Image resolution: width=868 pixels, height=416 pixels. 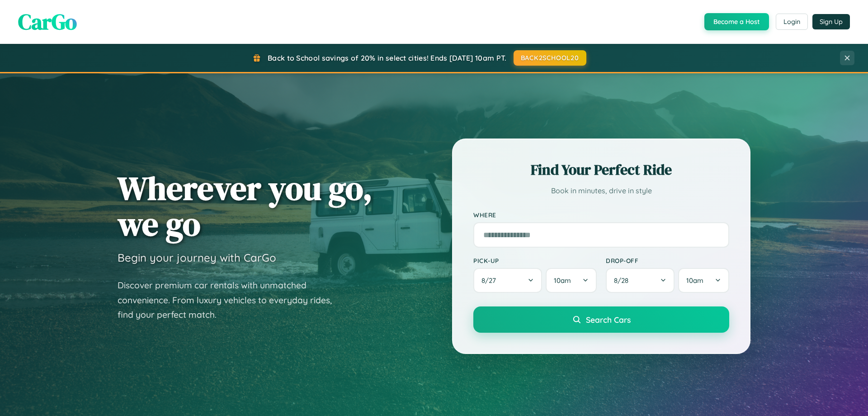 What do you see at coordinates (601, 320) in the screenshot?
I see `button: Search Cars` at bounding box center [601, 320].